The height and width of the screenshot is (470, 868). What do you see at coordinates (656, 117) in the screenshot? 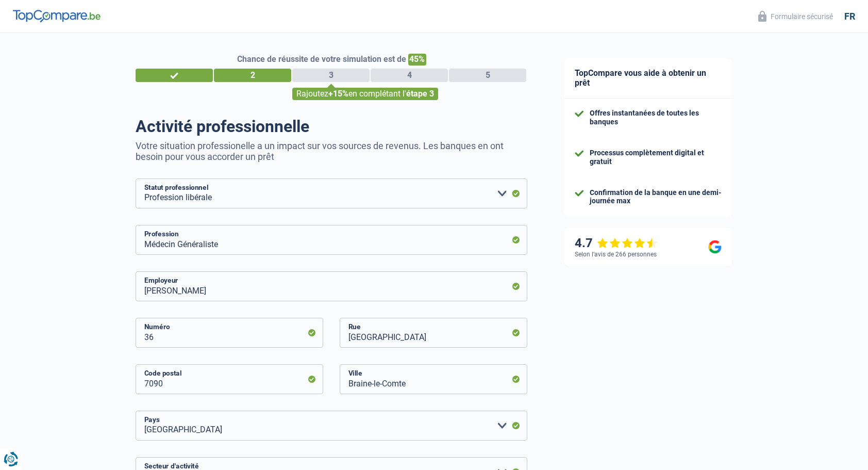
I see `div: Offres instantanées de toutes les banques` at bounding box center [656, 117].